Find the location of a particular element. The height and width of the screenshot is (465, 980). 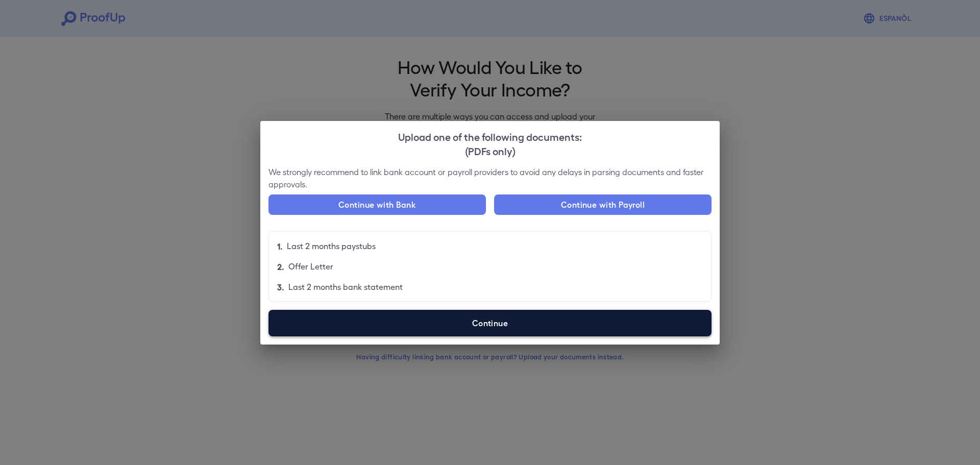

div: (PDFs only) is located at coordinates (490, 151).